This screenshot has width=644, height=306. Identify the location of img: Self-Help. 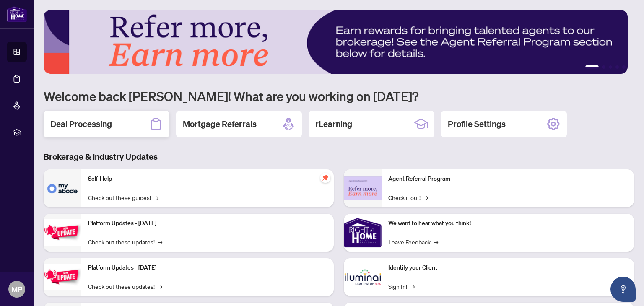
(63, 188).